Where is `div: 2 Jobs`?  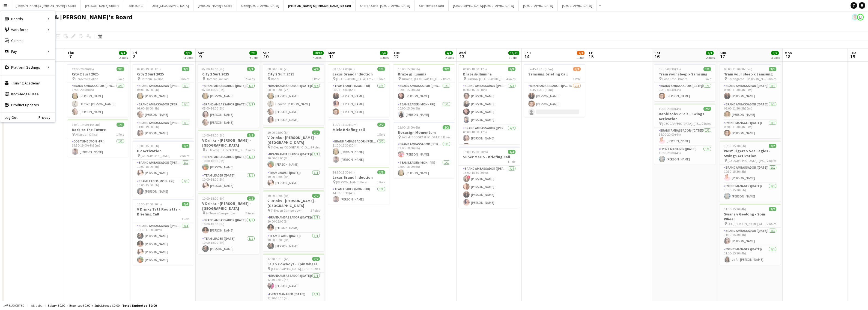 div: 2 Jobs is located at coordinates (124, 57).